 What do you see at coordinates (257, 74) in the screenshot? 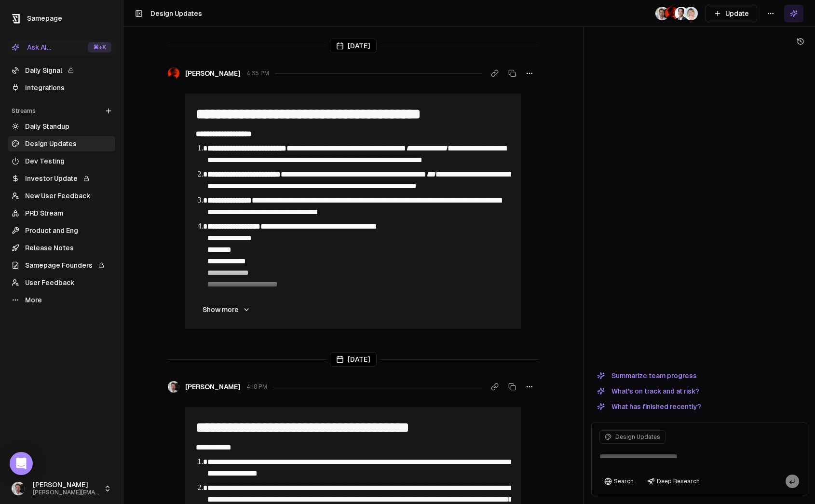
I see `span: 4:35 PM` at bounding box center [257, 74].